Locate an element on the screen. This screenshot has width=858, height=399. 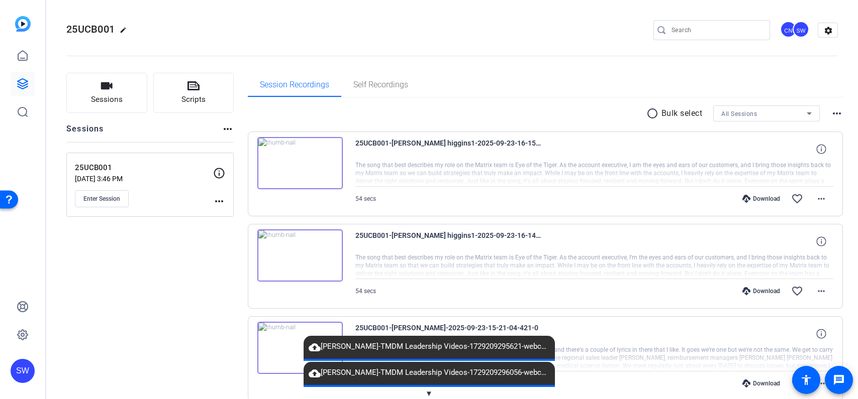
span: Self Recordings is located at coordinates (380, 85).